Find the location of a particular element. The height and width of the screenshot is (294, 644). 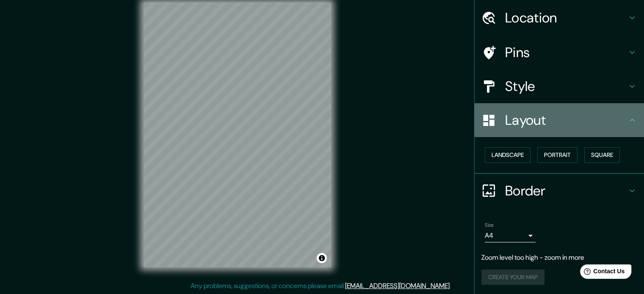

button: Landscape is located at coordinates (508, 155).